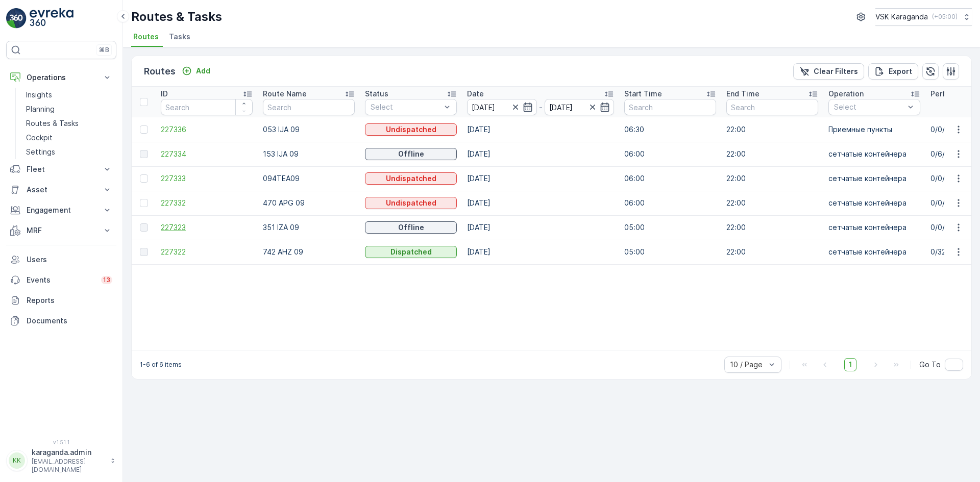 This screenshot has height=482, width=980. What do you see at coordinates (377, 94) in the screenshot?
I see `p: Status` at bounding box center [377, 94].